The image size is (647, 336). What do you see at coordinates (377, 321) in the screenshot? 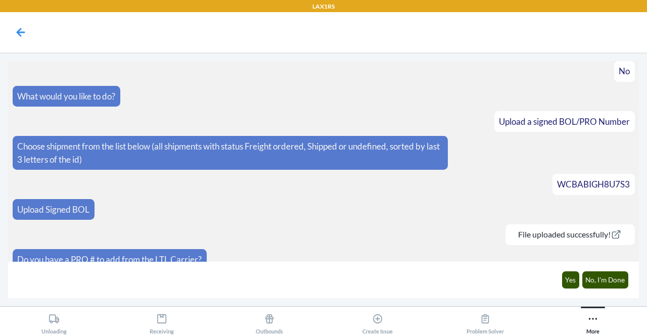
I see `button: Create Issue` at bounding box center [377, 321].